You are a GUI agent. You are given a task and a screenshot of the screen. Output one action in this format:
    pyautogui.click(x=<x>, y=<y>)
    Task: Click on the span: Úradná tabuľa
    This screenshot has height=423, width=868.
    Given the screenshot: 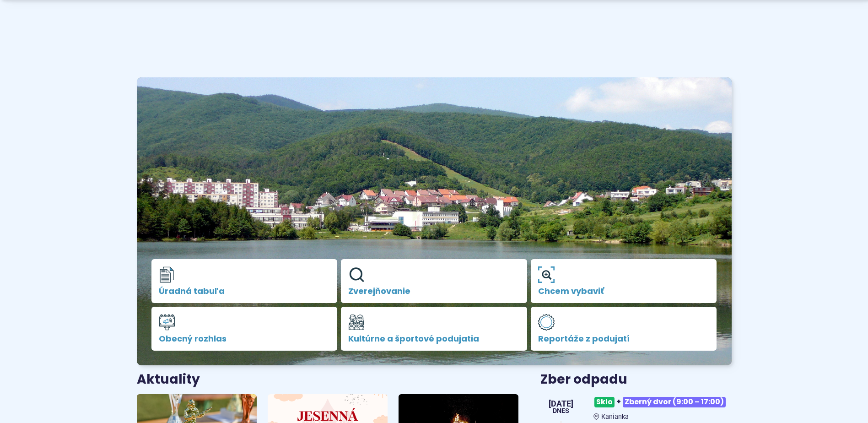 What is the action you would take?
    pyautogui.click(x=244, y=291)
    